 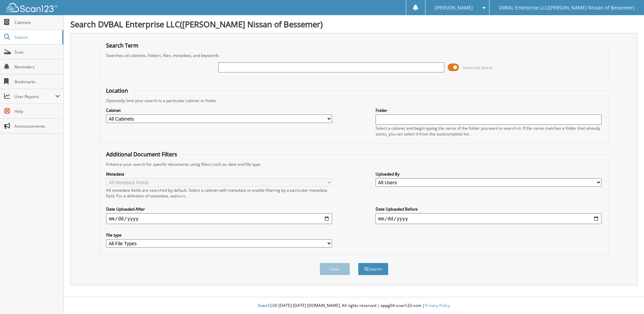 What do you see at coordinates (488, 110) in the screenshot?
I see `label: Folder` at bounding box center [488, 110].